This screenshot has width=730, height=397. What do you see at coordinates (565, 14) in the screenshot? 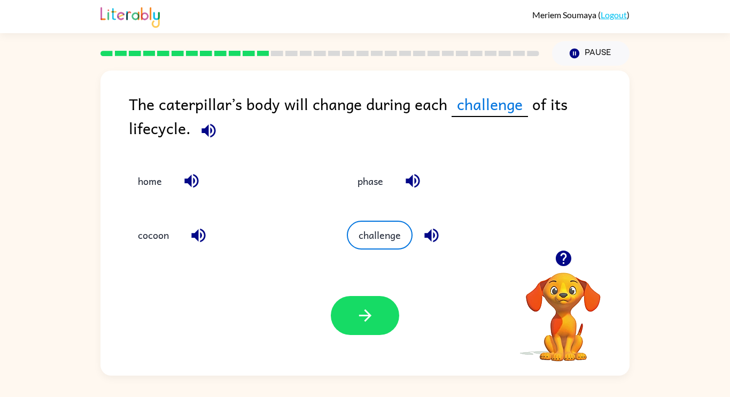
I see `span: Meriem Soumaya` at bounding box center [565, 14].